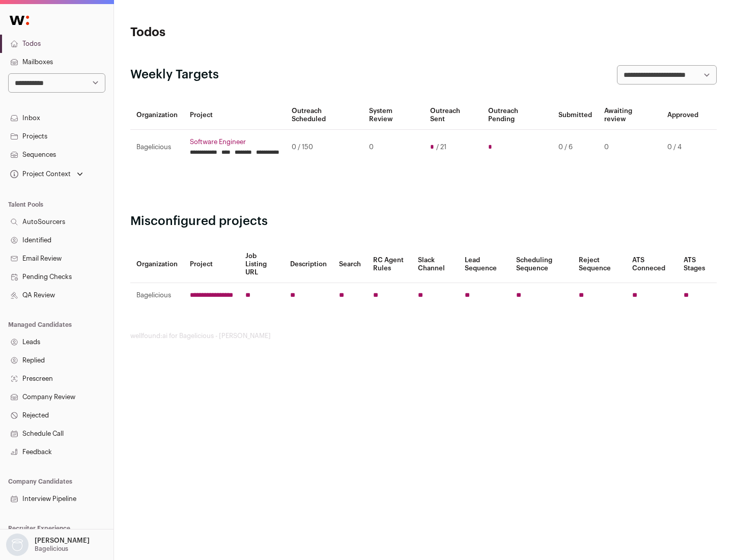 This screenshot has width=733, height=560. Describe the element at coordinates (484, 264) in the screenshot. I see `th: Lead Sequence` at that location.